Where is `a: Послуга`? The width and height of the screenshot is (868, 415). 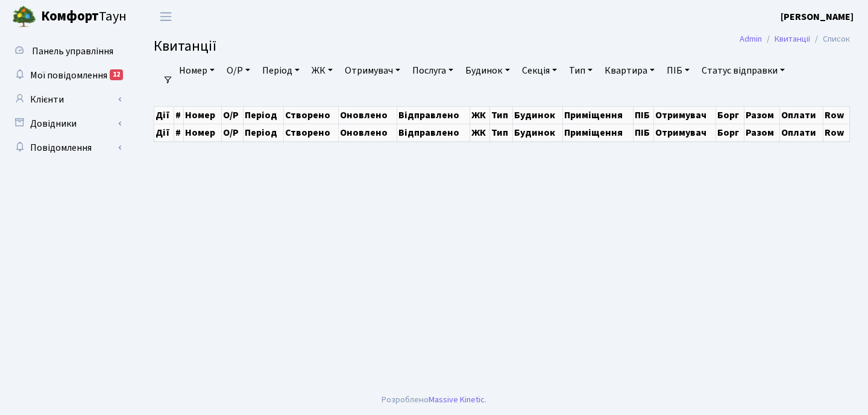
a: Послуга is located at coordinates (432, 71).